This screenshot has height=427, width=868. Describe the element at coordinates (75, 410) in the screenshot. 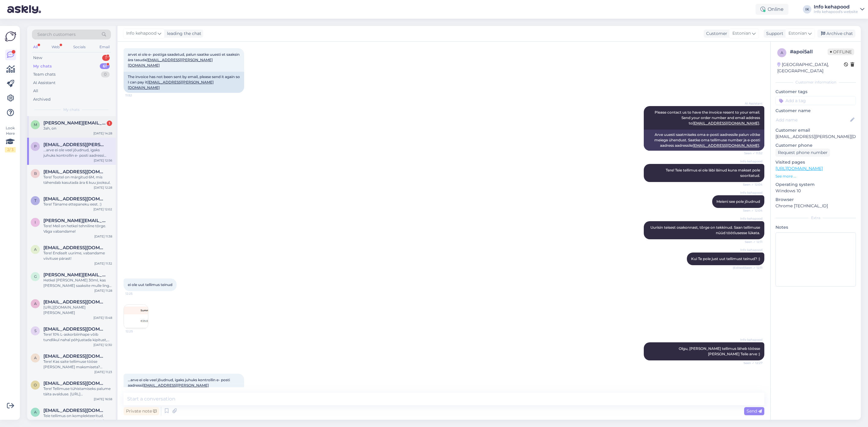

I see `span: arinakene7@gmail.com` at that location.